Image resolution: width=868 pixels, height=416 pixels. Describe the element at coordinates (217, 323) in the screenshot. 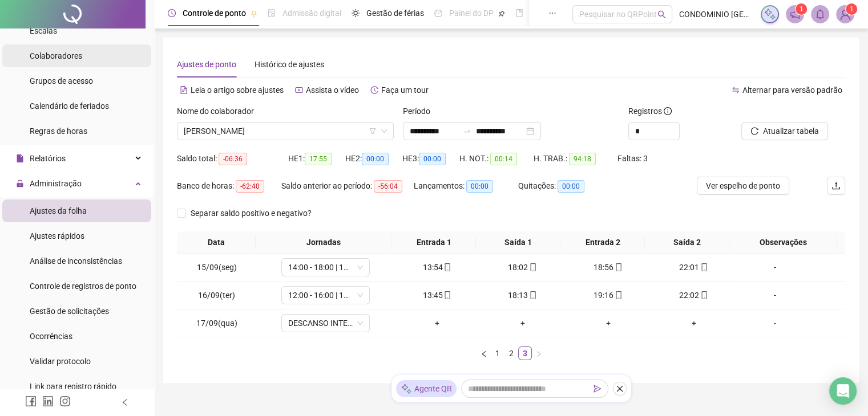

I see `span: 17/09(qua)` at that location.